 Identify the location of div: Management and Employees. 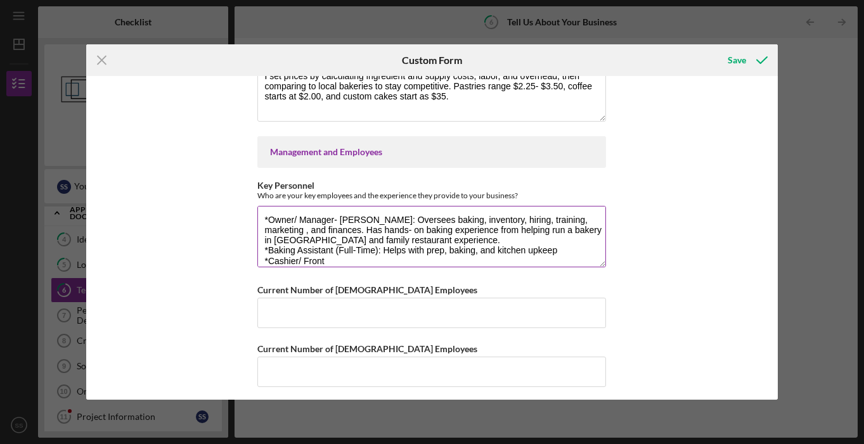
(432, 152).